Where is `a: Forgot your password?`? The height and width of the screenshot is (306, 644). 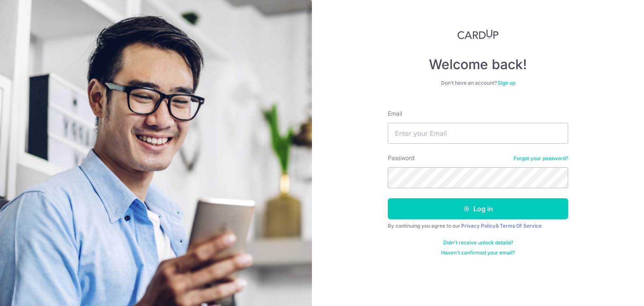 a: Forgot your password? is located at coordinates (541, 158).